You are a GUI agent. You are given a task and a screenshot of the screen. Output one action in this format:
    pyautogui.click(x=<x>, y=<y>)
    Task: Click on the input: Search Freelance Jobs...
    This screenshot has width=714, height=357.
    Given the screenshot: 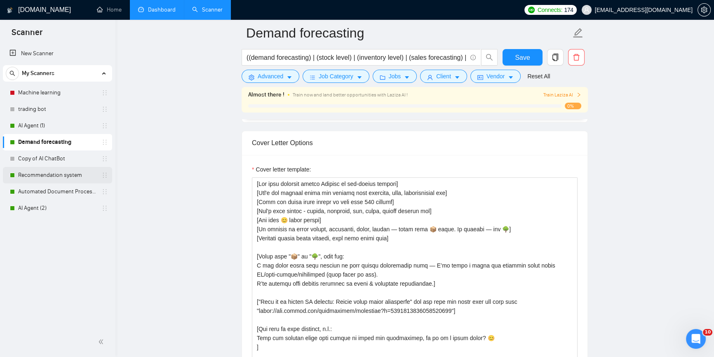 What is the action you would take?
    pyautogui.click(x=356, y=57)
    